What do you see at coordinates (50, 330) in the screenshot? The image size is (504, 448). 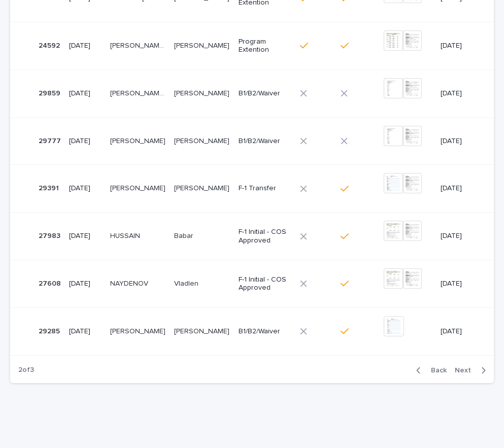 I see `p: 29285` at bounding box center [50, 330].